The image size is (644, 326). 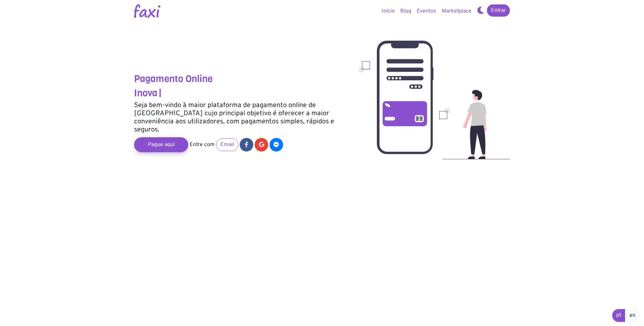 What do you see at coordinates (242, 79) in the screenshot?
I see `h3: Pagamento Online` at bounding box center [242, 79].